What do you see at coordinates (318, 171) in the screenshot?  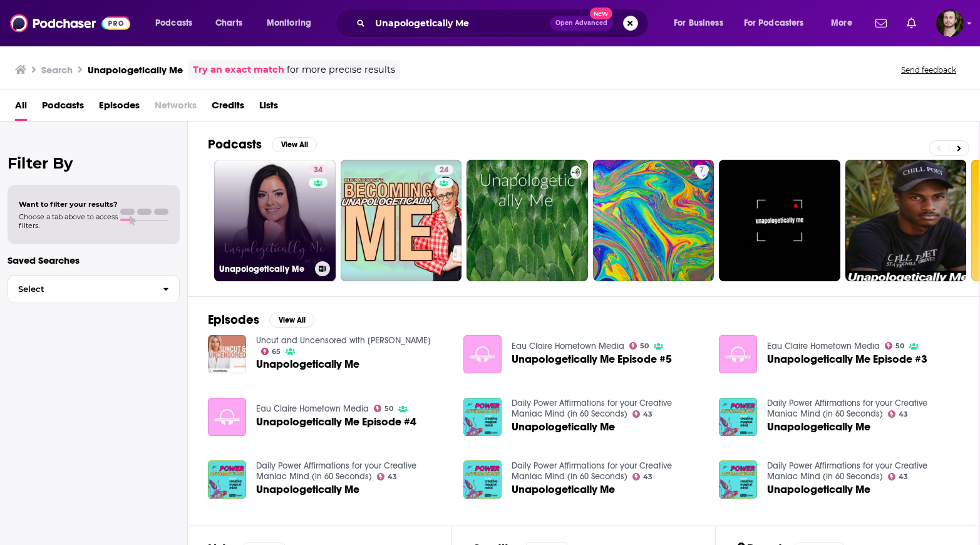 I see `span: 34` at bounding box center [318, 171].